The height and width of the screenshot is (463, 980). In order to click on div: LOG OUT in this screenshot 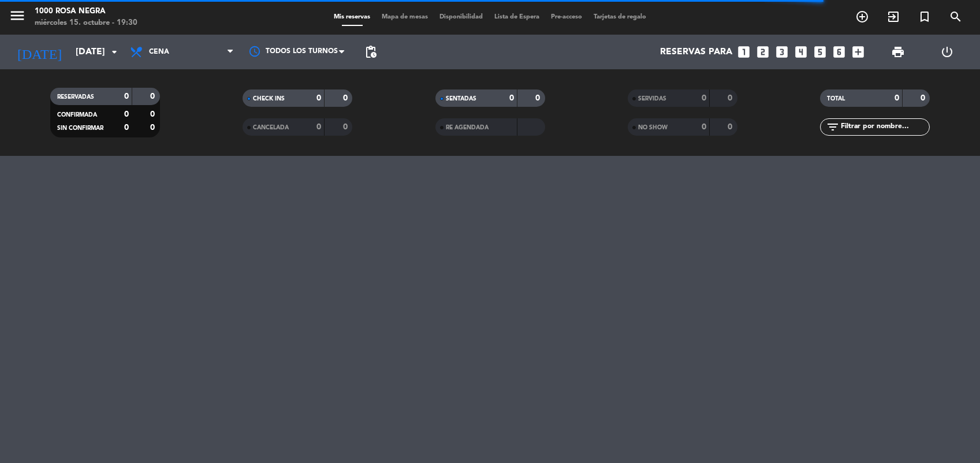, I will do `click(947, 52)`.